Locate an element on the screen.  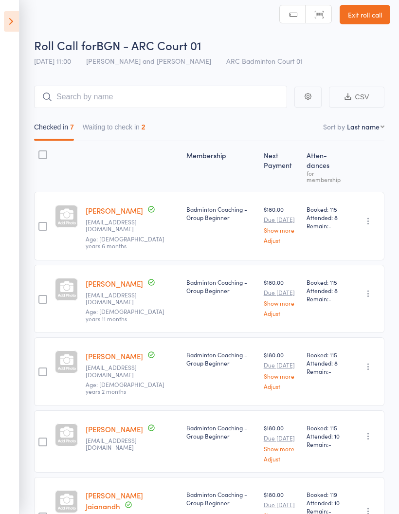
button: CSV is located at coordinates (357, 97).